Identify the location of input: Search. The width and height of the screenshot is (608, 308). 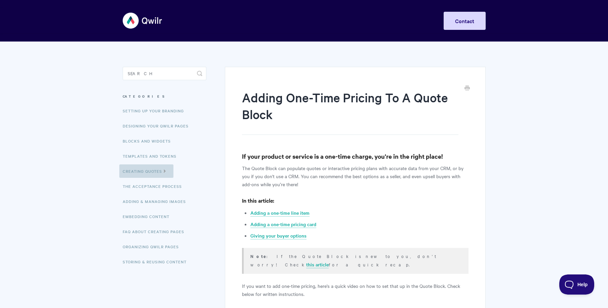
(164, 74).